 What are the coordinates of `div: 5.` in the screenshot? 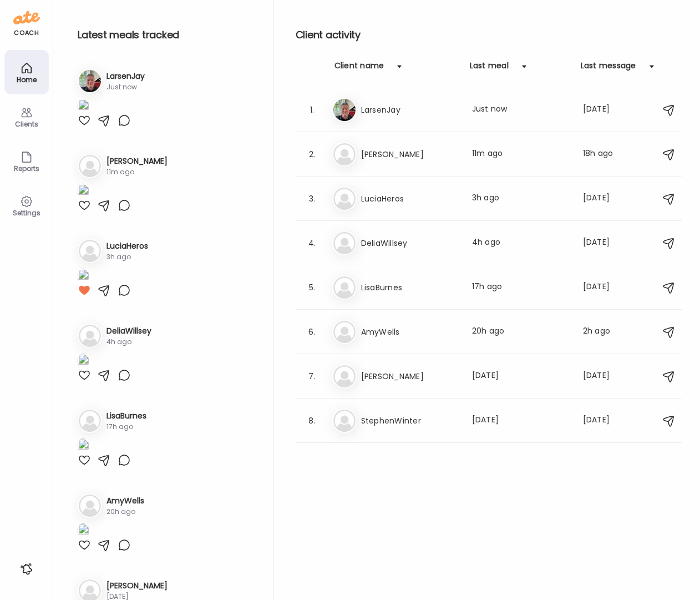 It's located at (313, 287).